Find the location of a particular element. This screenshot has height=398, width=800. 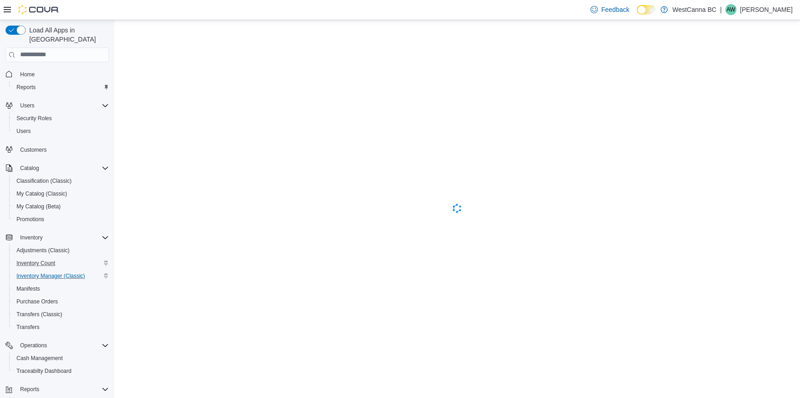

a: Customers is located at coordinates (33, 150).